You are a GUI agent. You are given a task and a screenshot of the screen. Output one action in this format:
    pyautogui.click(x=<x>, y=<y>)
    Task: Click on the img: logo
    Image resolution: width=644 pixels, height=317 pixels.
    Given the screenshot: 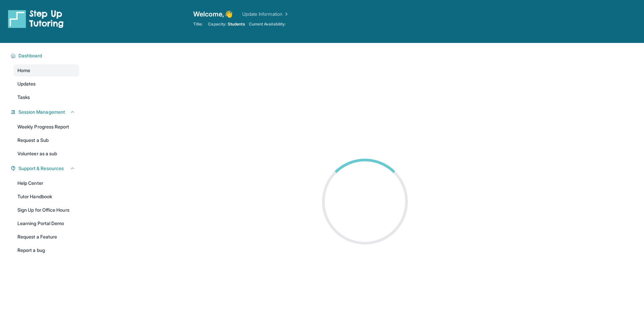 What is the action you would take?
    pyautogui.click(x=36, y=19)
    